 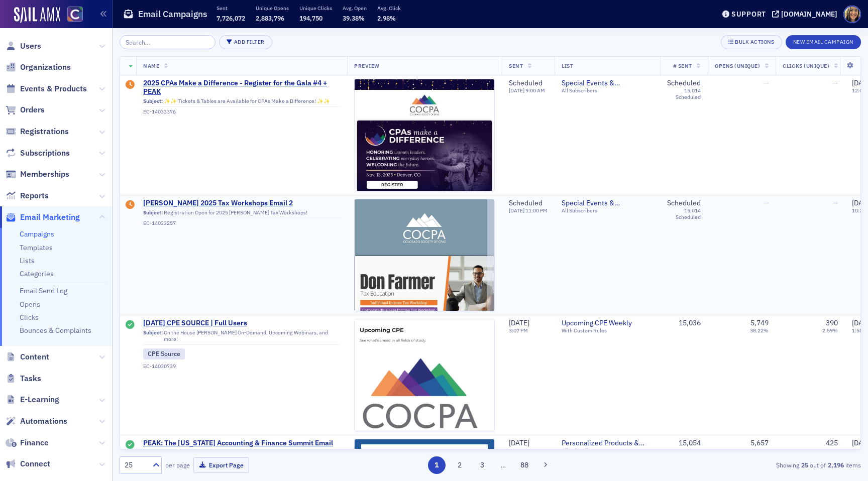 I want to click on a: Content, so click(x=27, y=357).